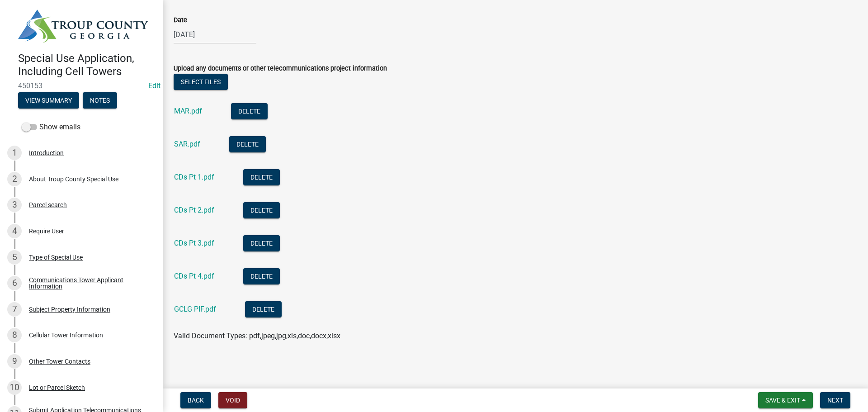 This screenshot has width=868, height=412. I want to click on div: Subject Property Information, so click(69, 309).